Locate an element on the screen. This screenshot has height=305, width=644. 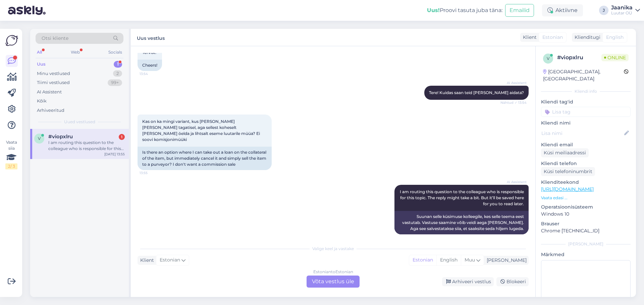
div: Arhiveeritud is located at coordinates (50, 111).